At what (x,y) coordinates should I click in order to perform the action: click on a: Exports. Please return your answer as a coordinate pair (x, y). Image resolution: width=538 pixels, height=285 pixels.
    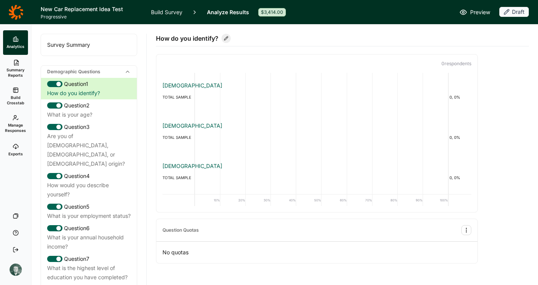
    Looking at the image, I should click on (15, 150).